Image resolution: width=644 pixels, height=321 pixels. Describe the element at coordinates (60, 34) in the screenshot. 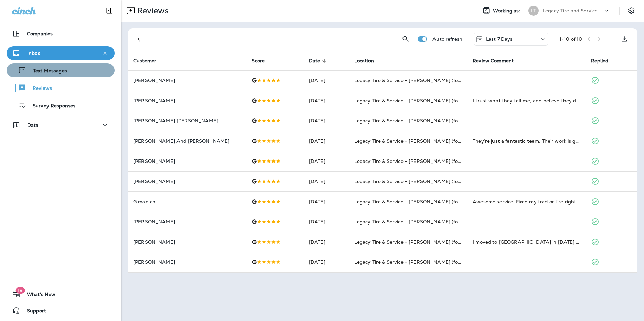

I see `button: Companies` at that location.